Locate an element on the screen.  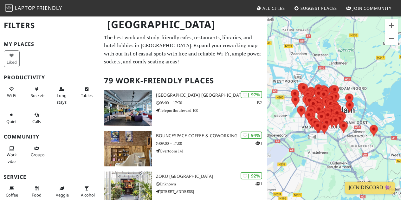
button: Food is located at coordinates (37, 192).